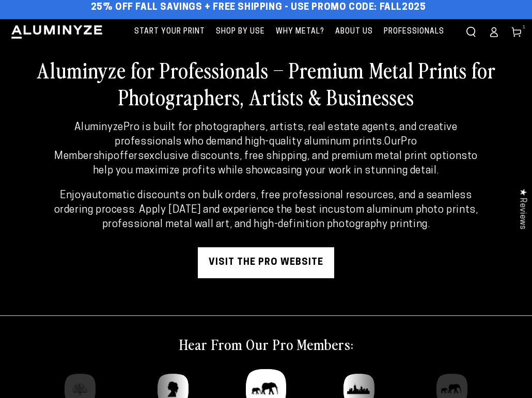  I want to click on h2: Aluminyze for Professionals – Premium Metal Prints for Photographers, Artists & Businesses, so click(266, 83).